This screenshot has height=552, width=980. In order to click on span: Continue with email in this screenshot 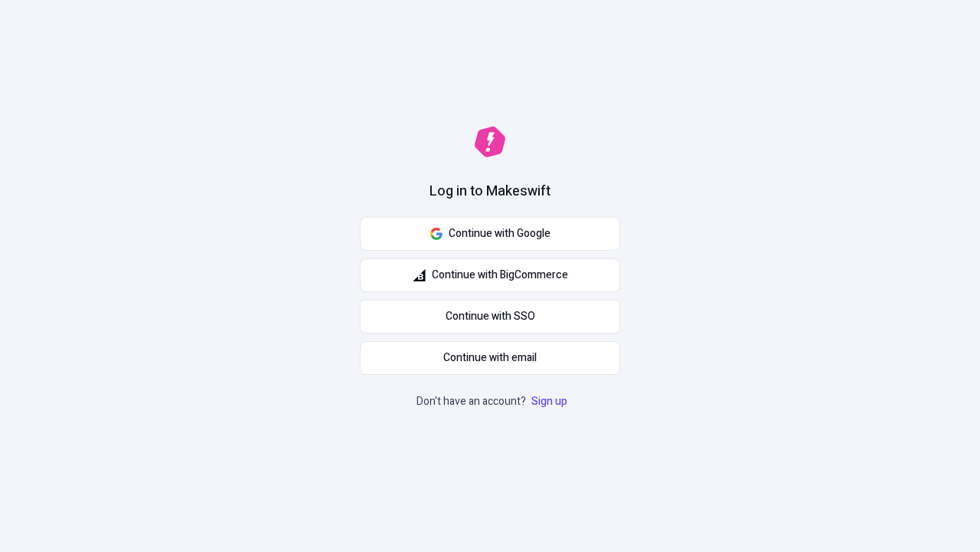, I will do `click(490, 358)`.